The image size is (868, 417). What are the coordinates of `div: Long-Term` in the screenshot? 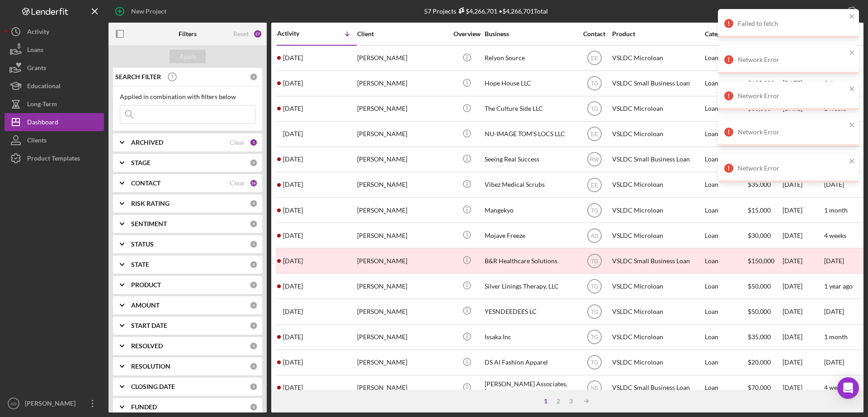 It's located at (42, 105).